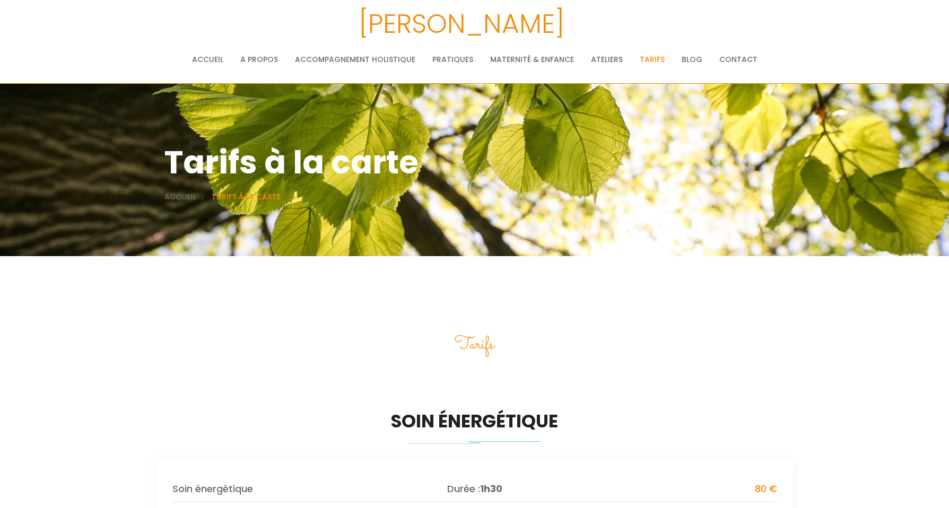  What do you see at coordinates (692, 59) in the screenshot?
I see `a: Blog` at bounding box center [692, 59].